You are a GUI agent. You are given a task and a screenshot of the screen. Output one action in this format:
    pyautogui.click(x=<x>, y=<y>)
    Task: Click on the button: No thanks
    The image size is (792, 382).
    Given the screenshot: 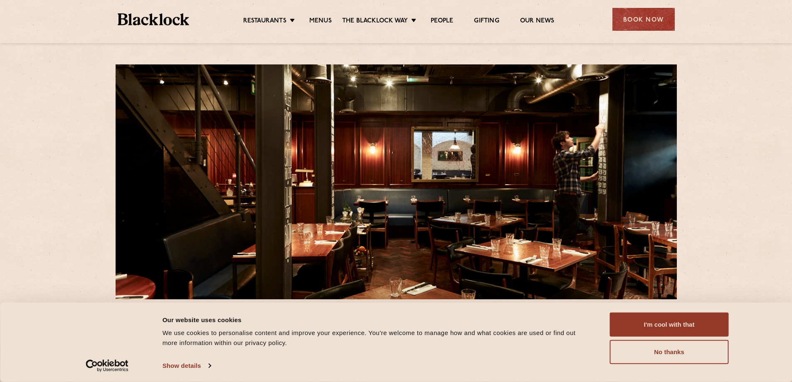 What is the action you would take?
    pyautogui.click(x=669, y=352)
    